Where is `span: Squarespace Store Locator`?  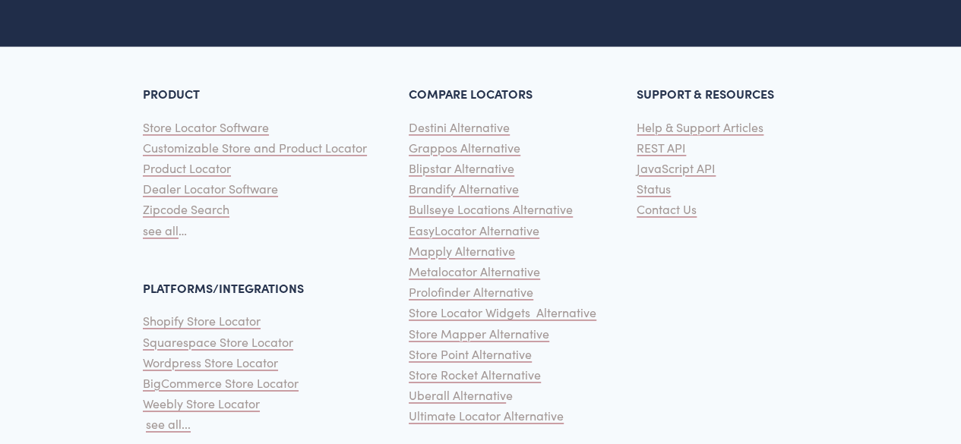 span: Squarespace Store Locator is located at coordinates (218, 342).